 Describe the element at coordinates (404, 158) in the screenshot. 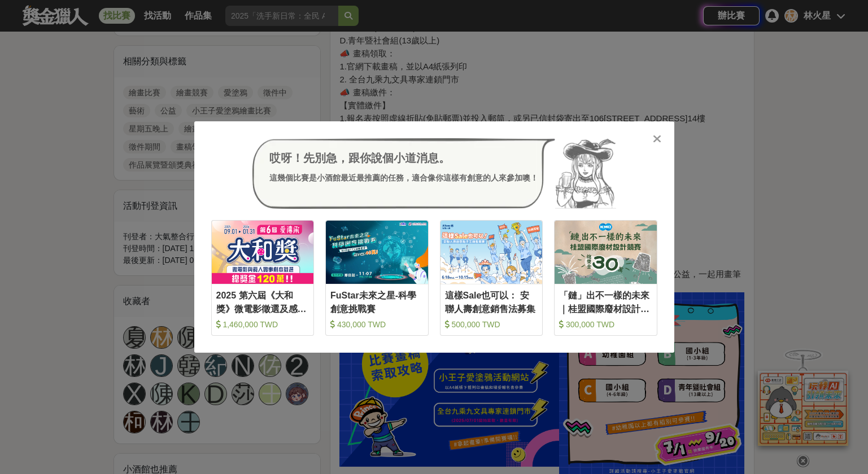

I see `div: 哎呀！先別急，跟你說個小道消息。` at that location.